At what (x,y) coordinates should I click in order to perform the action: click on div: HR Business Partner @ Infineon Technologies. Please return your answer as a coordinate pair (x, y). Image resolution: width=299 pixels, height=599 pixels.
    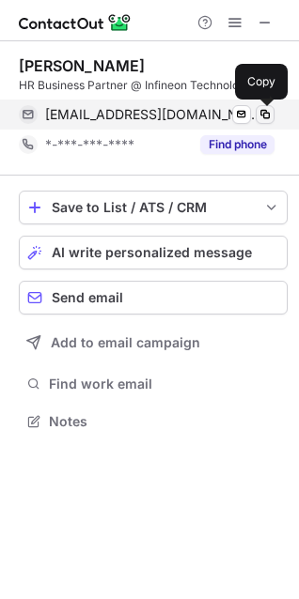
    Looking at the image, I should click on (153, 85).